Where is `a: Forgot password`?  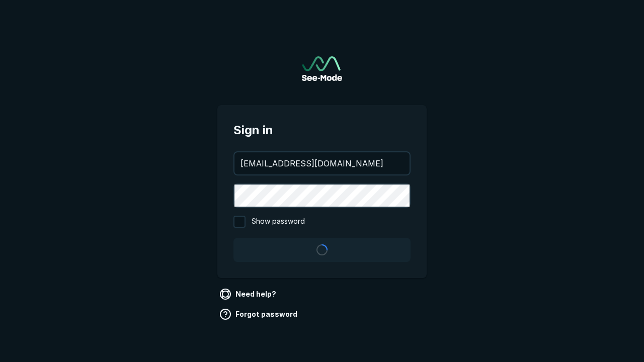 a: Forgot password is located at coordinates (259, 315).